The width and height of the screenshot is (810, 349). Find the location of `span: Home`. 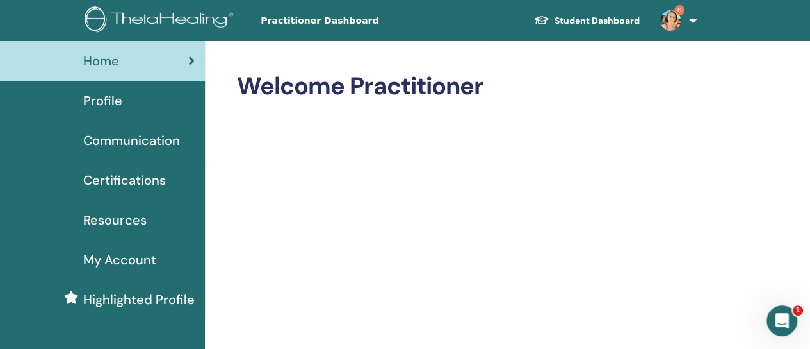

span: Home is located at coordinates (101, 61).